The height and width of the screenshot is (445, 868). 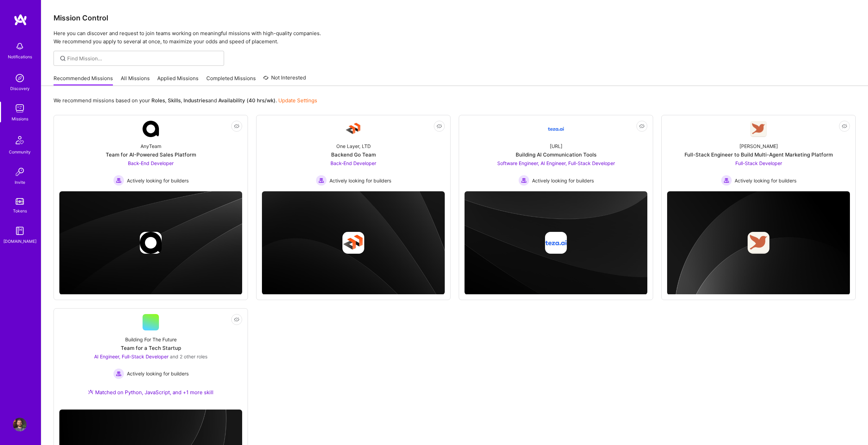 What do you see at coordinates (20, 119) in the screenshot?
I see `div: Missions` at bounding box center [20, 119].